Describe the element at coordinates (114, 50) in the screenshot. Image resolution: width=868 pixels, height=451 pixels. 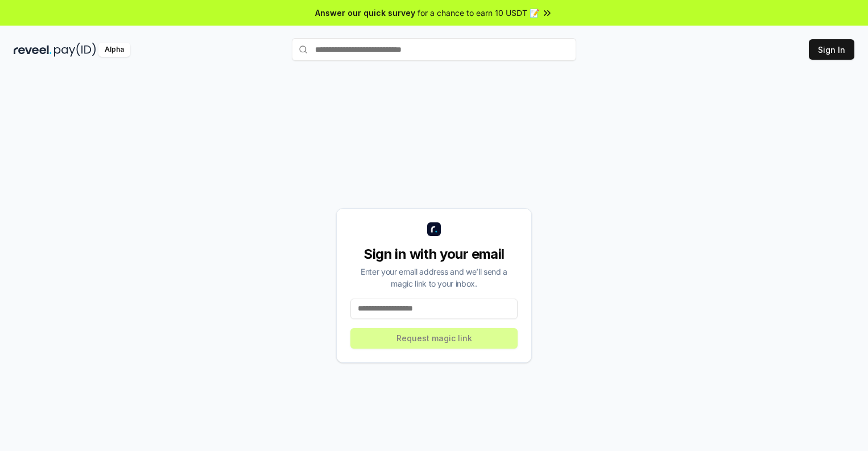
I see `div: Alpha` at that location.